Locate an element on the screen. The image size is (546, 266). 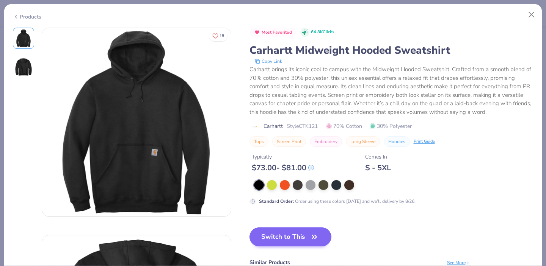
div: $ 73.00 - $ 81.00 is located at coordinates (283, 168).